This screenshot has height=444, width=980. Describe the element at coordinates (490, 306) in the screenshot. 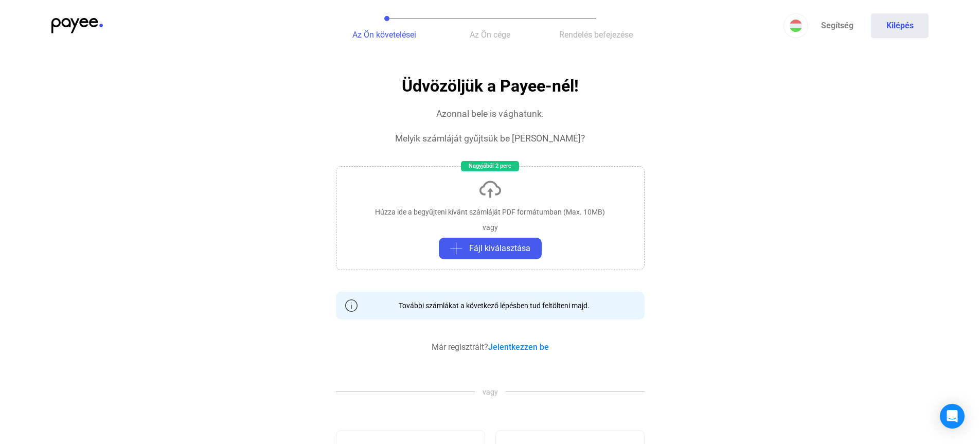

I see `div: További számlákat a következő lépésben tud feltölteni majd.` at that location.